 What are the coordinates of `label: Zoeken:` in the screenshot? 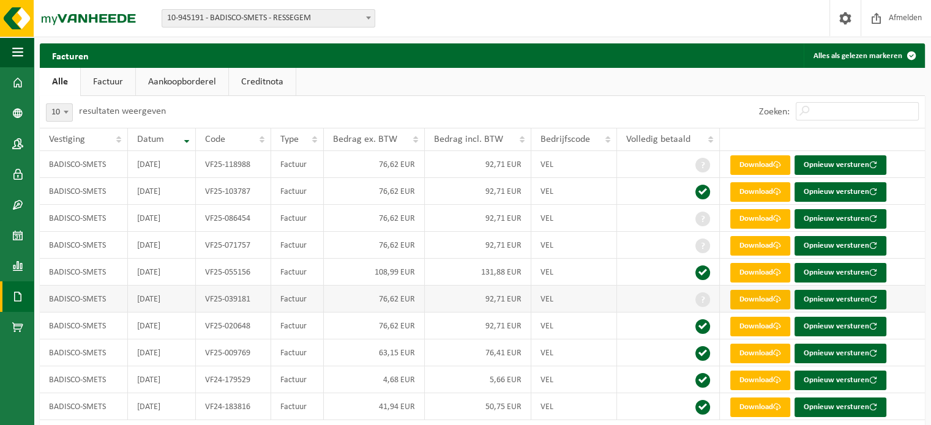 It's located at (774, 112).